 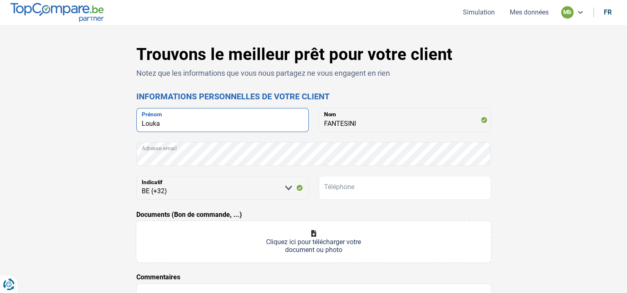 I want to click on div: mb, so click(x=567, y=12).